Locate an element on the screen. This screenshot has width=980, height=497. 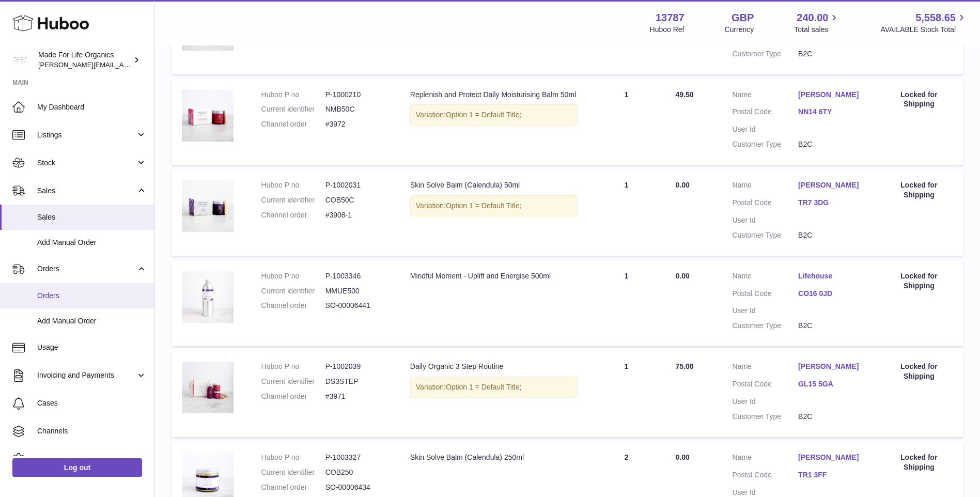
a: NN14 6TY is located at coordinates (831, 112).